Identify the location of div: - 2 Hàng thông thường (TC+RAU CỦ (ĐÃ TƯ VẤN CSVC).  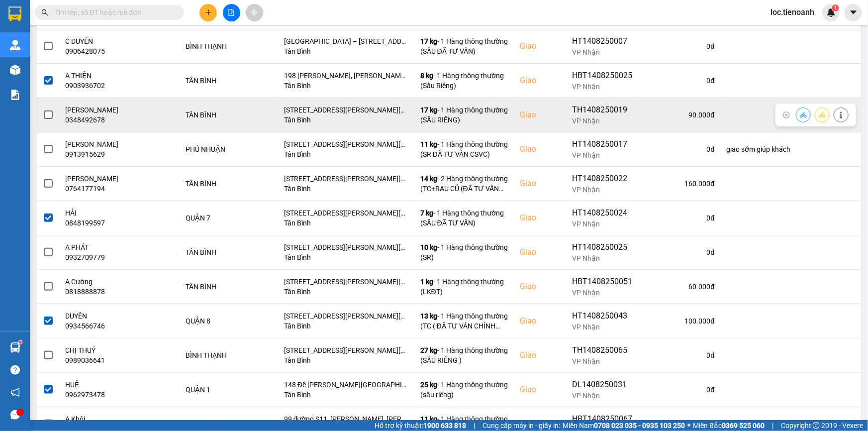
(464, 184).